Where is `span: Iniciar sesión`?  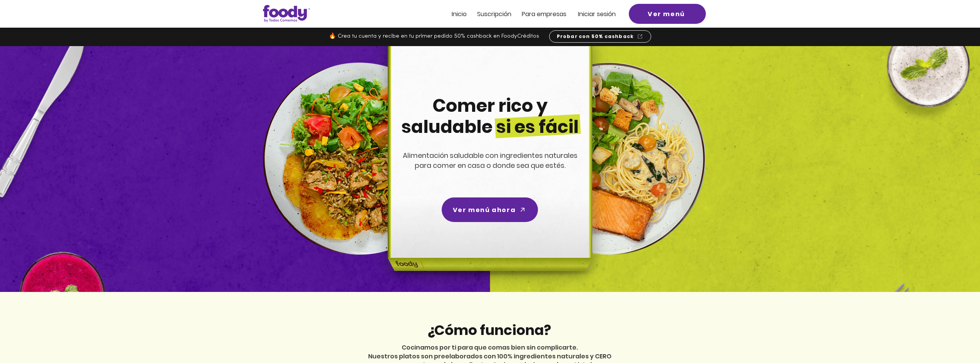 span: Iniciar sesión is located at coordinates (597, 14).